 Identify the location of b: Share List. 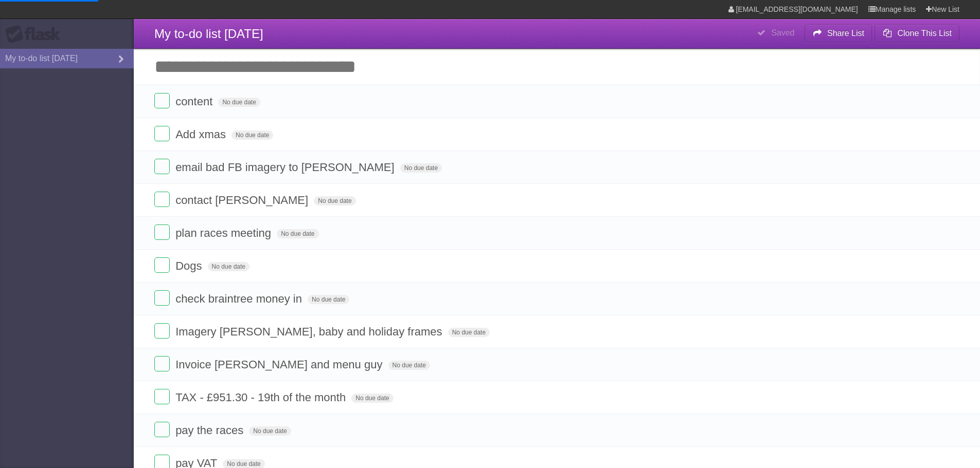
(846, 33).